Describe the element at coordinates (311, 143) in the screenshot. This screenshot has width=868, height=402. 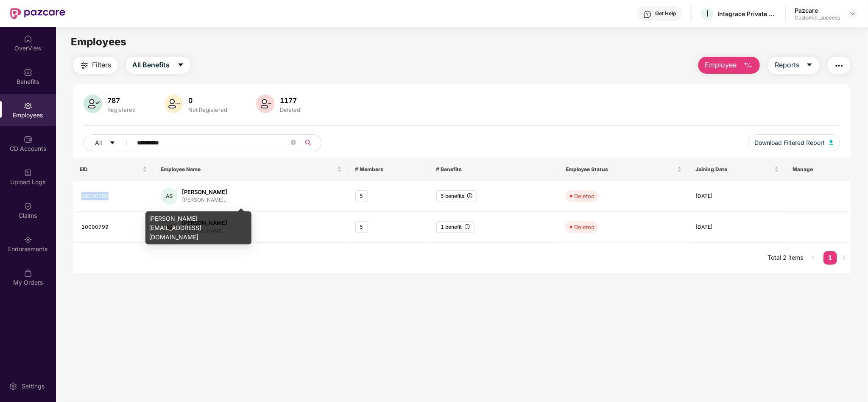
I see `button: search` at that location.